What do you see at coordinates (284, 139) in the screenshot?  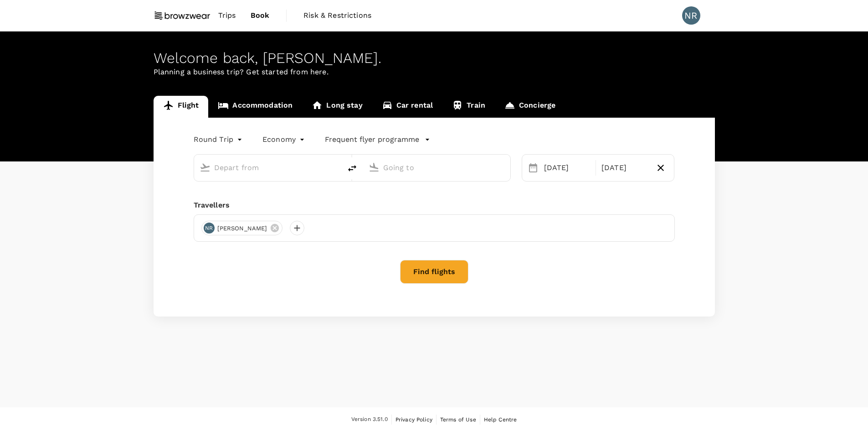 I see `div: Economy` at bounding box center [284, 139].